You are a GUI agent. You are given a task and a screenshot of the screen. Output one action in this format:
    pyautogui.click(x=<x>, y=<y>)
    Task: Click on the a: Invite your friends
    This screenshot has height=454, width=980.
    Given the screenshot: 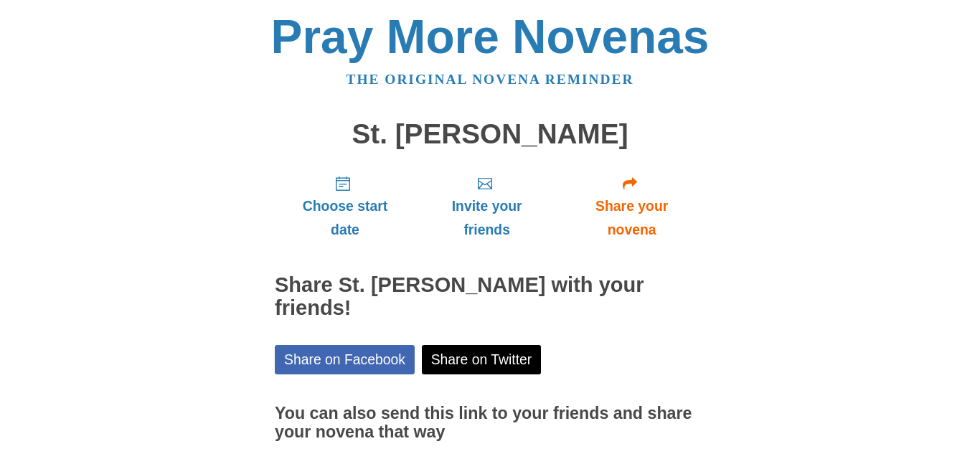 What is the action you would take?
    pyautogui.click(x=486, y=206)
    